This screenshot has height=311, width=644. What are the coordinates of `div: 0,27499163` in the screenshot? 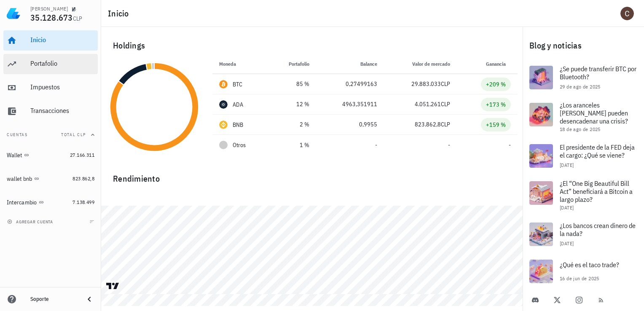 It's located at (350, 84).